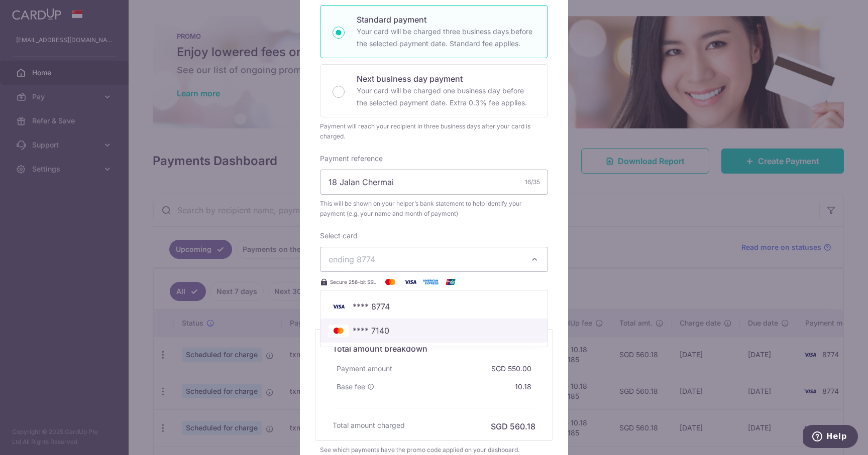 The height and width of the screenshot is (455, 868). I want to click on p: Your card will be charged three business days before the selected payment date. Standard fee appl..., so click(446, 38).